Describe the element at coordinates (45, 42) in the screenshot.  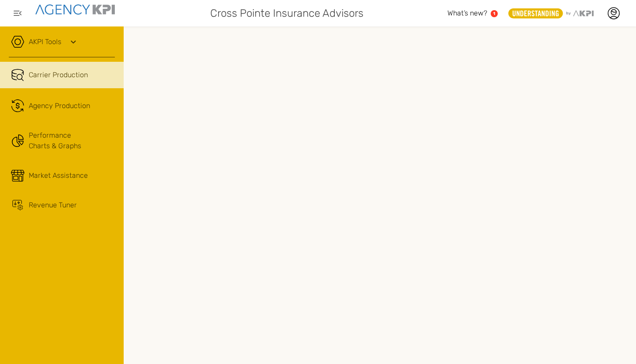
I see `a: AKPI Tools` at that location.